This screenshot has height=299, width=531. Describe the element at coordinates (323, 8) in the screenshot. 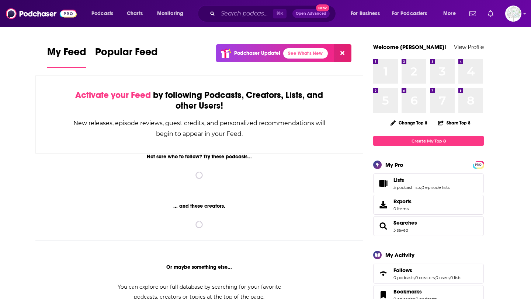

I see `span: New` at that location.